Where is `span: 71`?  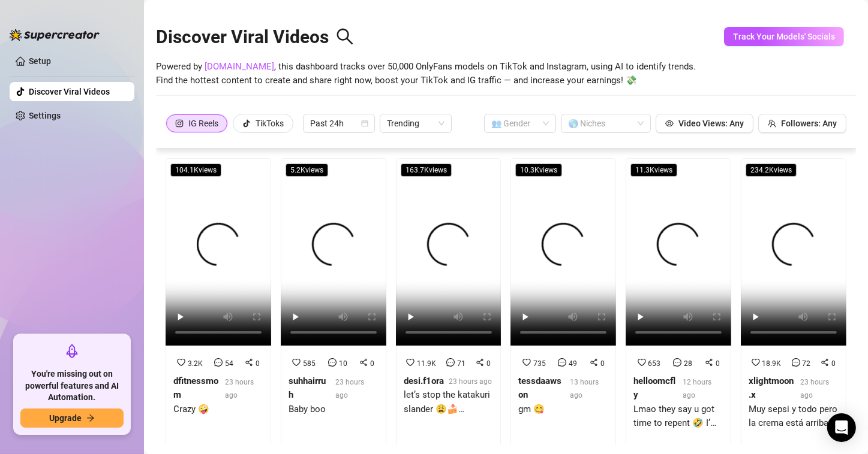 span: 71 is located at coordinates (461, 364).